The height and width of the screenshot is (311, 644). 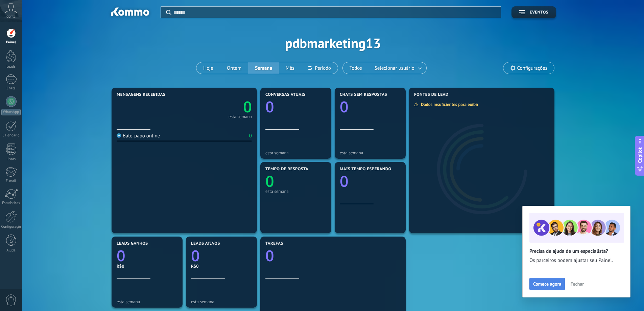 What do you see at coordinates (138, 136) in the screenshot?
I see `div: Bate-papo online` at bounding box center [138, 136].